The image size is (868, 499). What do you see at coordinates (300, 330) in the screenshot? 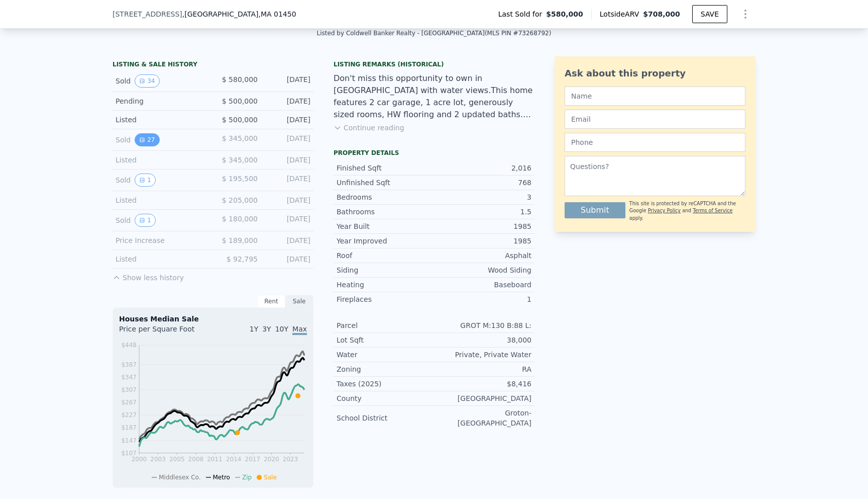
I see `span: Max` at bounding box center [300, 330].